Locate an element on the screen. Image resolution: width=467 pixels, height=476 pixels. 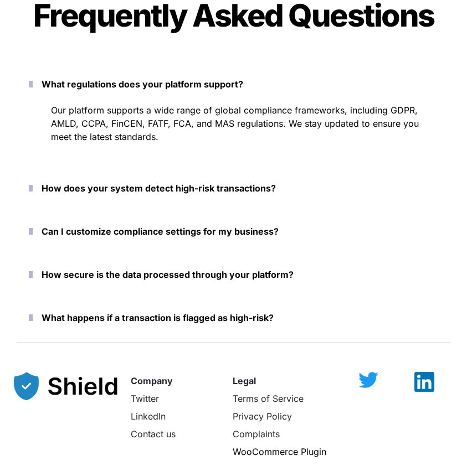
strong: What regulations does your platform support? is located at coordinates (142, 84).